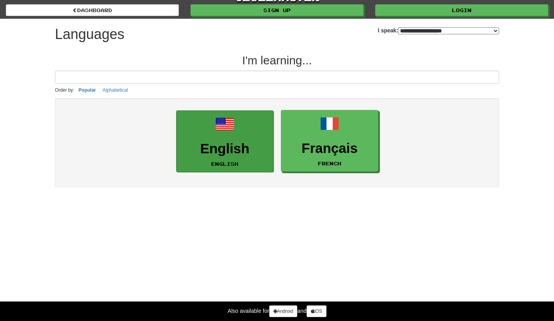 This screenshot has width=554, height=321. I want to click on button: Popular, so click(87, 90).